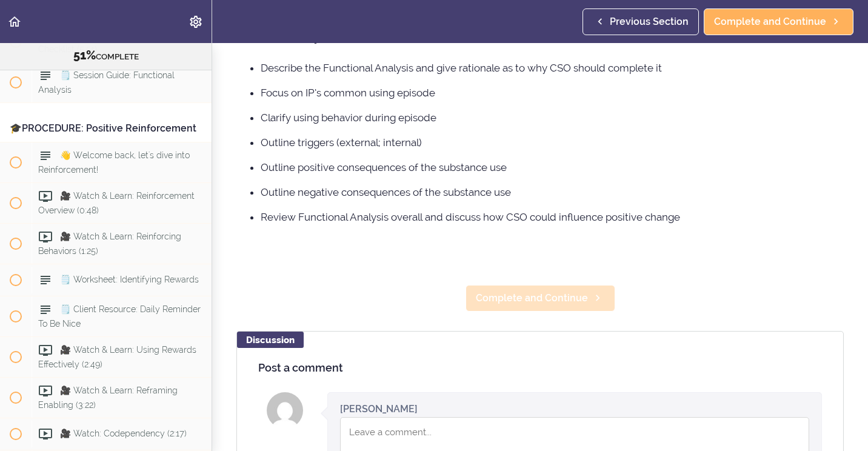  I want to click on div: Discussion, so click(270, 339).